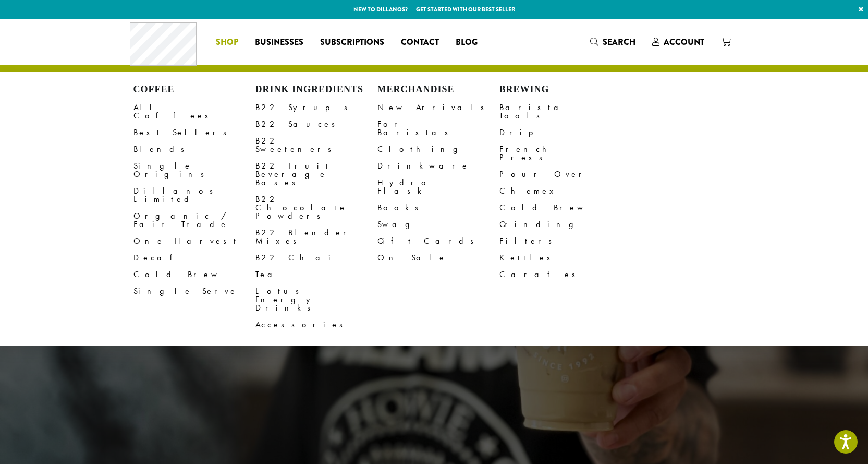  What do you see at coordinates (561, 191) in the screenshot?
I see `a: Chemex` at bounding box center [561, 191].